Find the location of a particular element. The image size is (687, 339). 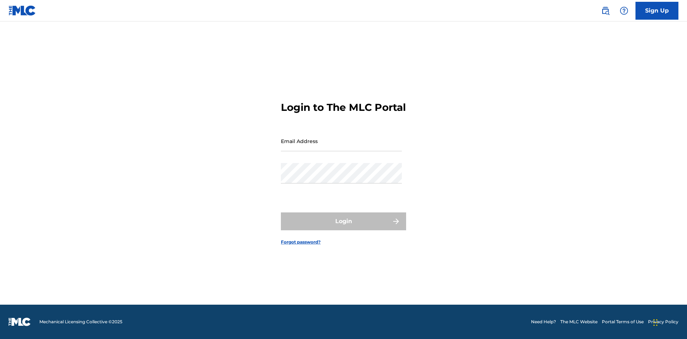

span: Mechanical Licensing Collective © 2025 is located at coordinates (81, 322).